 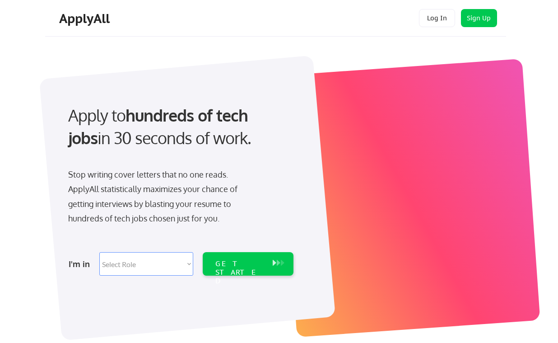 What do you see at coordinates (160, 126) in the screenshot?
I see `strong: hundreds of tech jobs` at bounding box center [160, 126].